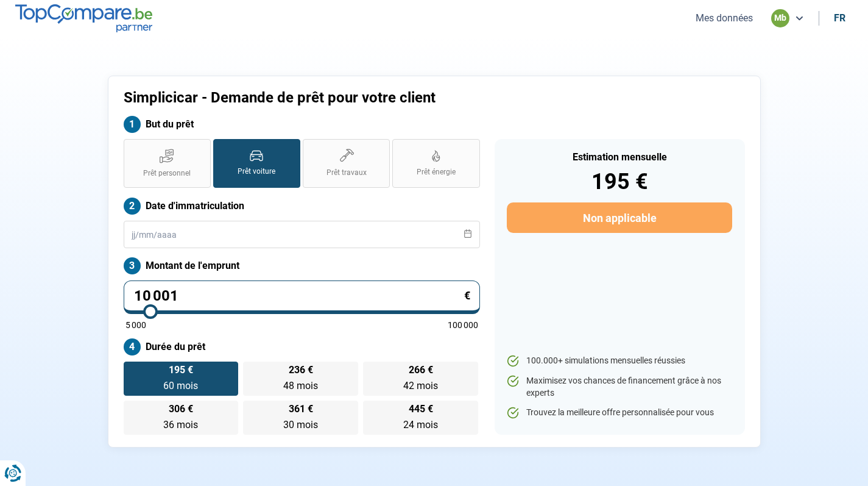 The image size is (868, 486). Describe the element at coordinates (301, 234) in the screenshot. I see `input: jj/mm/aaaa` at that location.